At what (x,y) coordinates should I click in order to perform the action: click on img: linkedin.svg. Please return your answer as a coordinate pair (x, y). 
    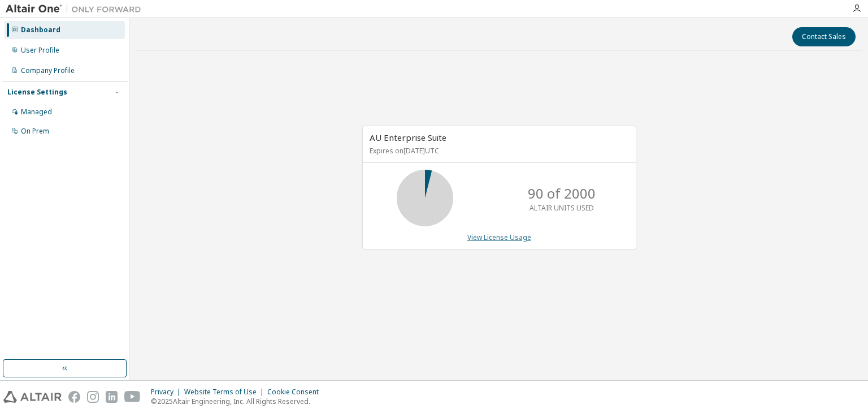
    Looking at the image, I should click on (111, 396).